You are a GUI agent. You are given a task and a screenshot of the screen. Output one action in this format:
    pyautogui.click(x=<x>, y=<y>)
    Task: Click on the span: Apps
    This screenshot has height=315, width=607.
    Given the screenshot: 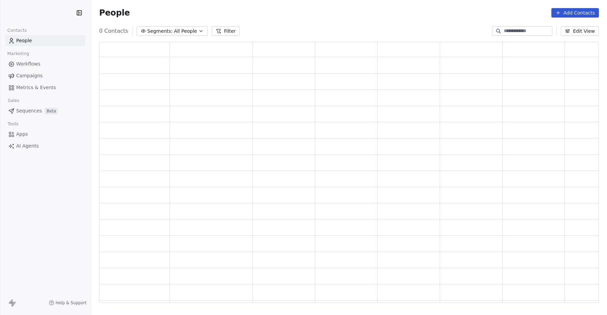 What is the action you would take?
    pyautogui.click(x=22, y=134)
    